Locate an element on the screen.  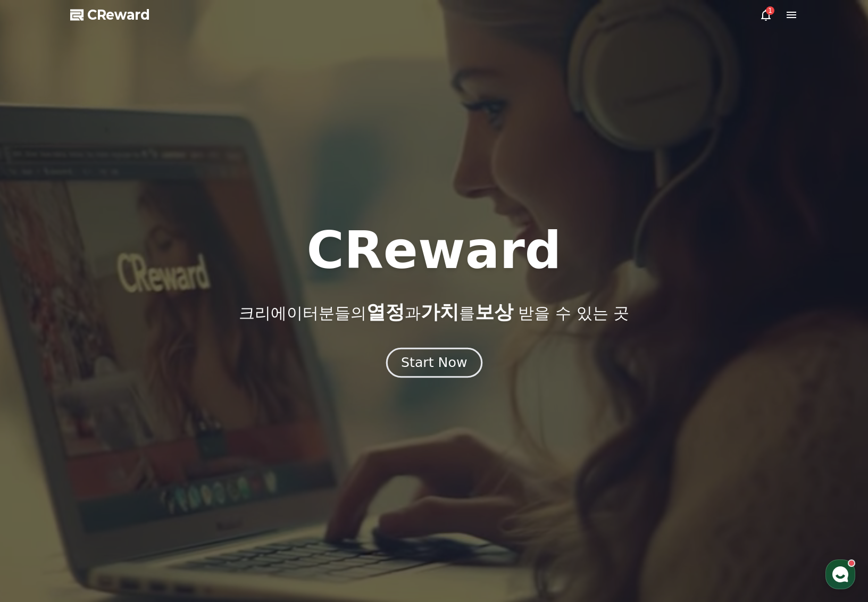
span: 대화 is located at coordinates (104, 358).